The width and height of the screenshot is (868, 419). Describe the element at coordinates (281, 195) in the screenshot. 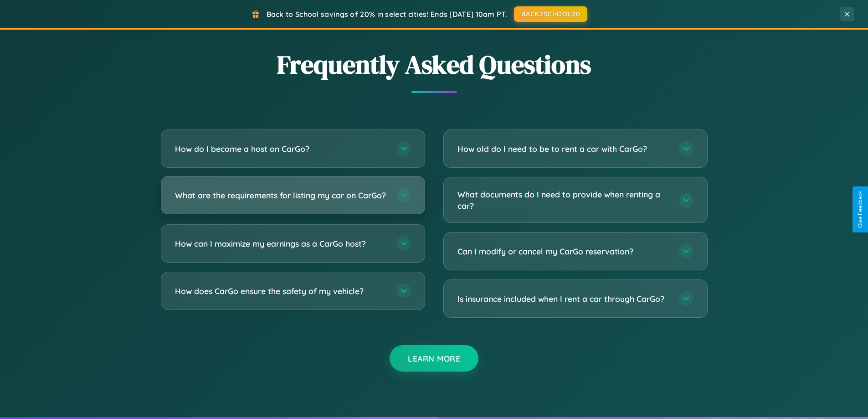

I see `h3: What are the requirements for listing my car on CarGo?` at that location.